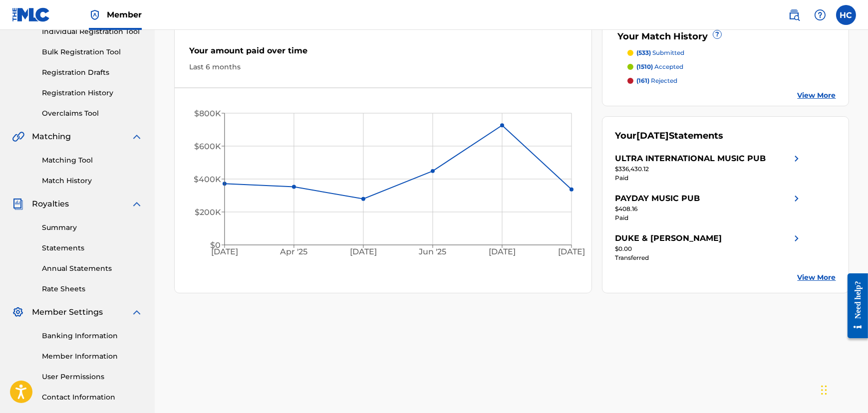 Image resolution: width=868 pixels, height=413 pixels. I want to click on span: Royalties, so click(51, 204).